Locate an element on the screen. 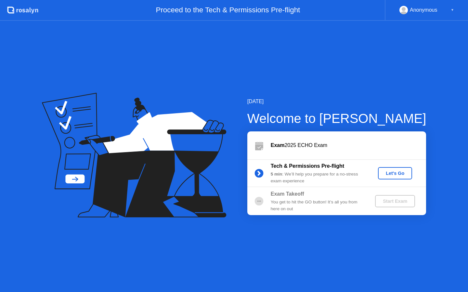 Image resolution: width=468 pixels, height=292 pixels. b: Exam is located at coordinates (277, 145).